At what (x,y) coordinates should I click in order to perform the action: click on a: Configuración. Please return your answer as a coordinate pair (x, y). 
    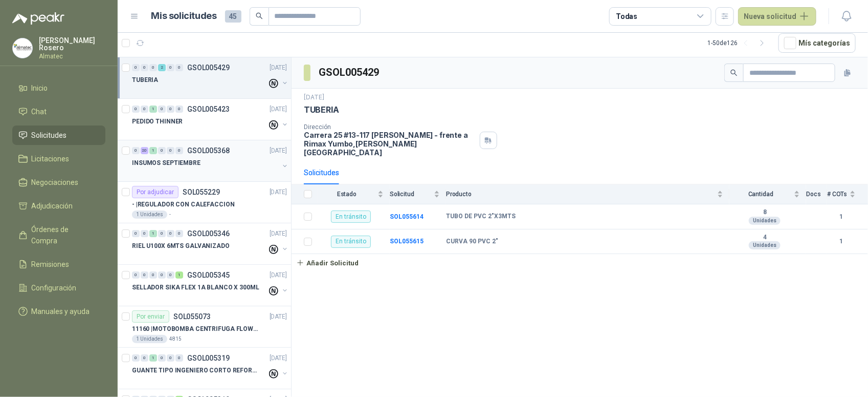
    Looking at the image, I should click on (59, 288).